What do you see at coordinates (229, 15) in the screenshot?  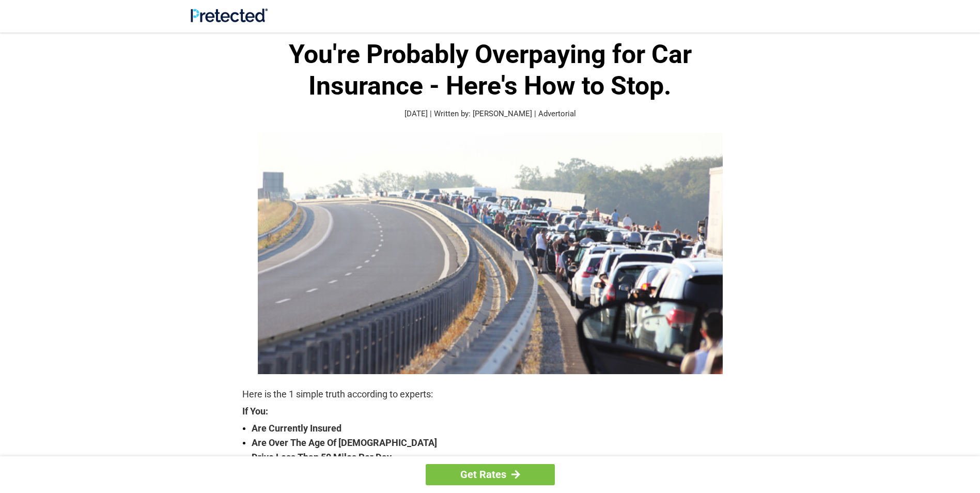 I see `img: Site Logo` at bounding box center [229, 15].